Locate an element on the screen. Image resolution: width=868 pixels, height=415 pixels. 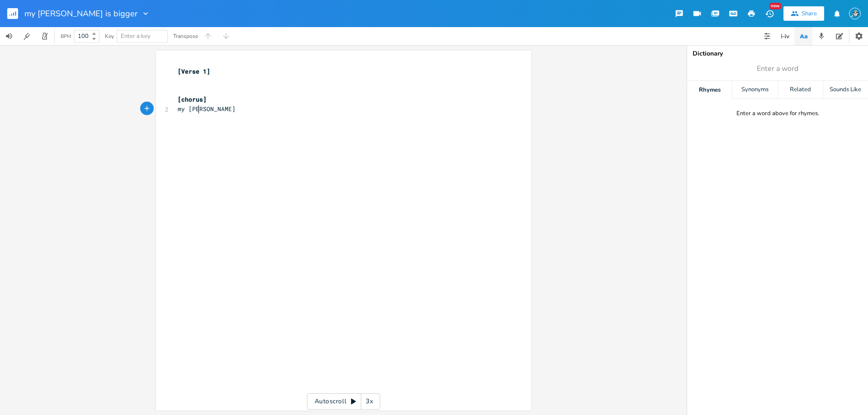
div: Enter a word above for rhymes. is located at coordinates (778, 113).